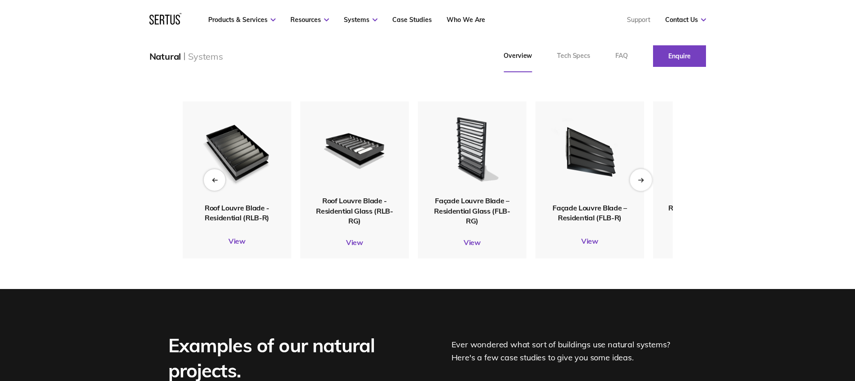 Image resolution: width=855 pixels, height=381 pixels. What do you see at coordinates (639, 20) in the screenshot?
I see `a: Support` at bounding box center [639, 20].